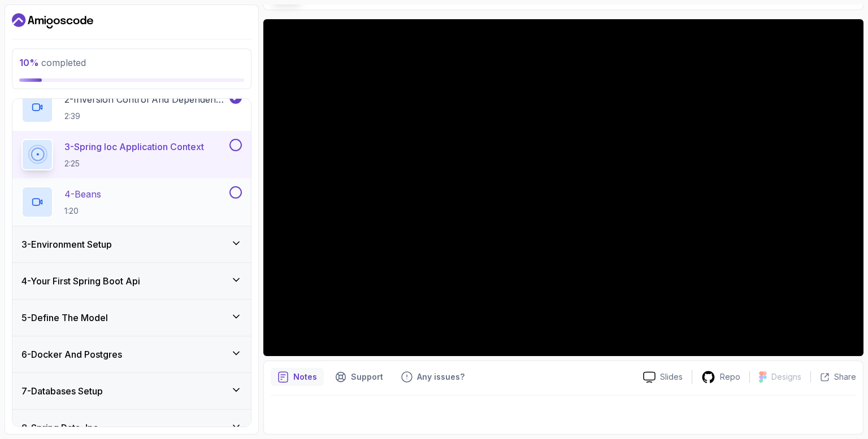  I want to click on button: 7-Databases Setup, so click(132, 391).